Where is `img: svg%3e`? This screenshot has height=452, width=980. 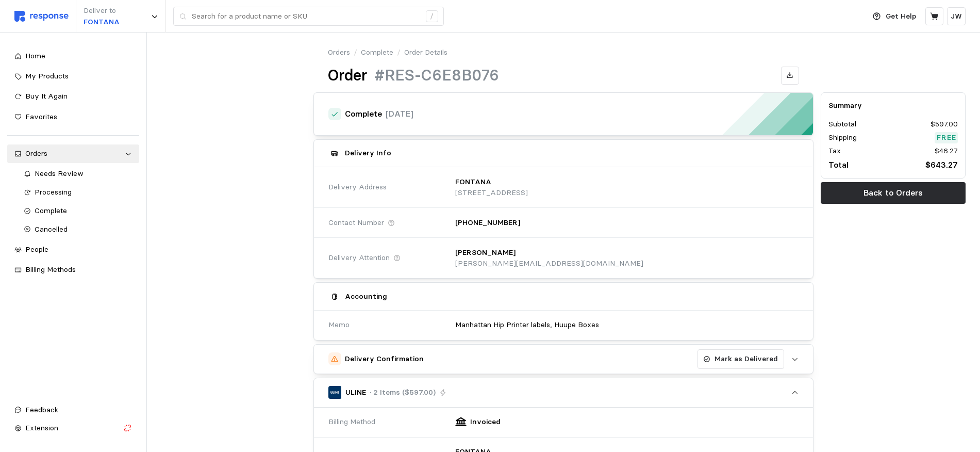 img: svg%3e is located at coordinates (41, 16).